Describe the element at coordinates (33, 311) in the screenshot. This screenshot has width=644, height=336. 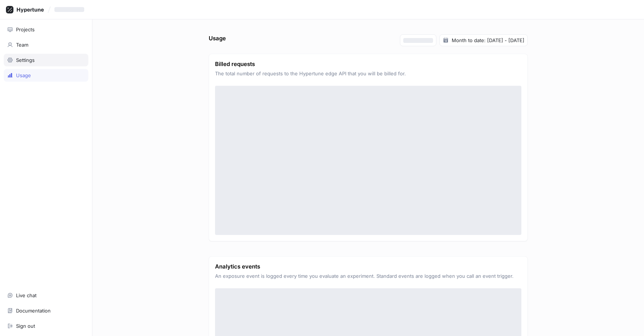
I see `div: Documentation` at that location.